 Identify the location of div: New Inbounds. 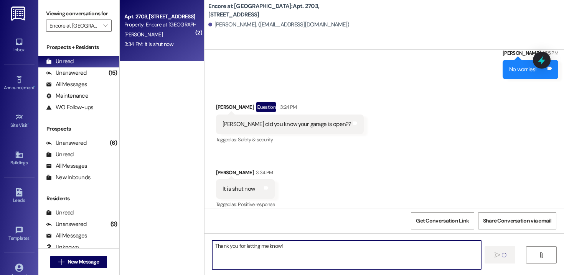
(68, 177).